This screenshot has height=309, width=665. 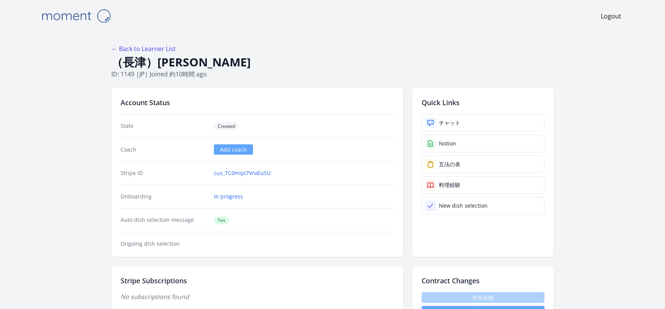 What do you see at coordinates (164, 173) in the screenshot?
I see `dt: Stripe ID` at bounding box center [164, 173].